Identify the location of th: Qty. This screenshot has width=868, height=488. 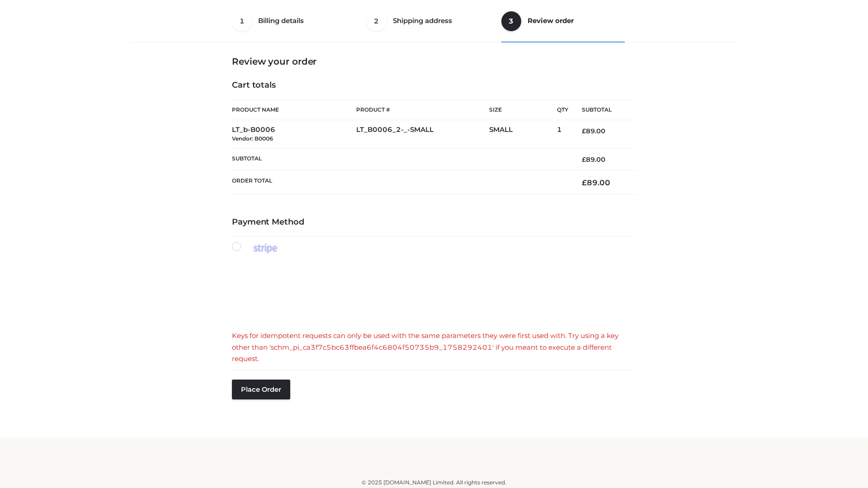
(563, 110).